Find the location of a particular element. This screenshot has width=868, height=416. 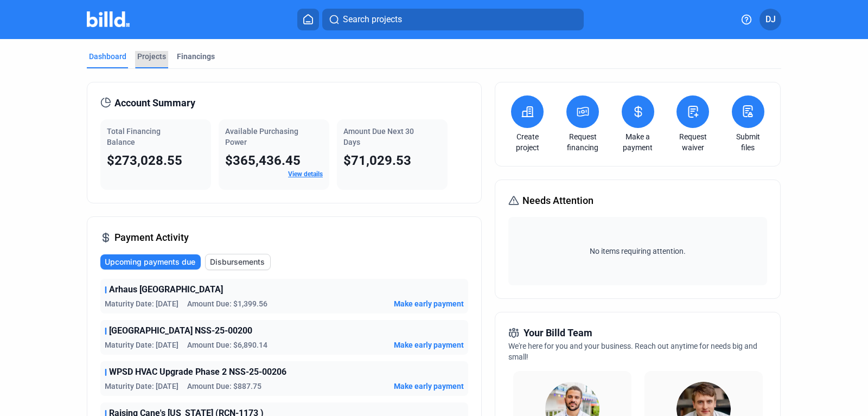

span: $273,028.55 is located at coordinates (144, 161).